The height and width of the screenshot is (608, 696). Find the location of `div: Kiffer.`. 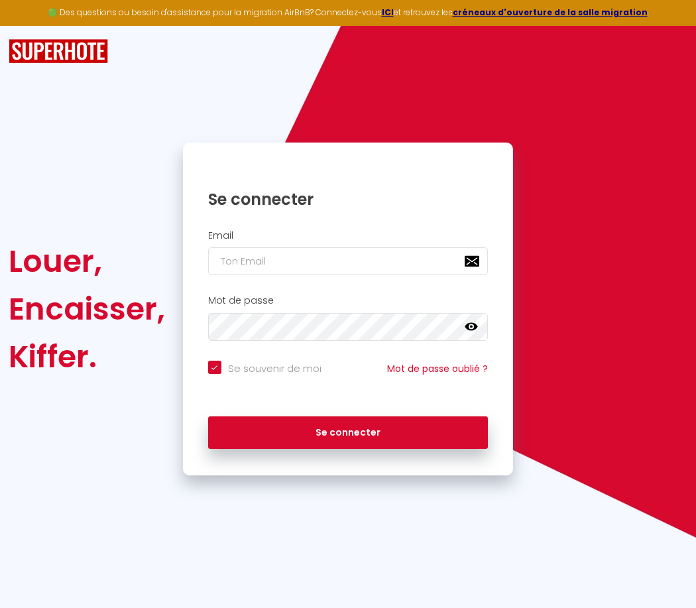

div: Kiffer. is located at coordinates (87, 357).